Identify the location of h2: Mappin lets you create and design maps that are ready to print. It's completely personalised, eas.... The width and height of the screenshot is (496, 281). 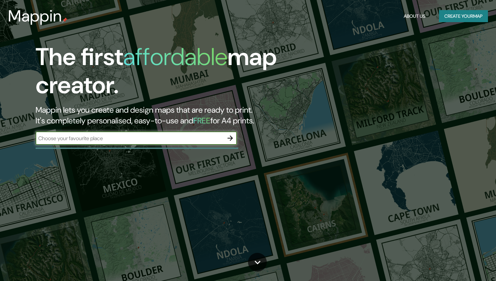
(159, 115).